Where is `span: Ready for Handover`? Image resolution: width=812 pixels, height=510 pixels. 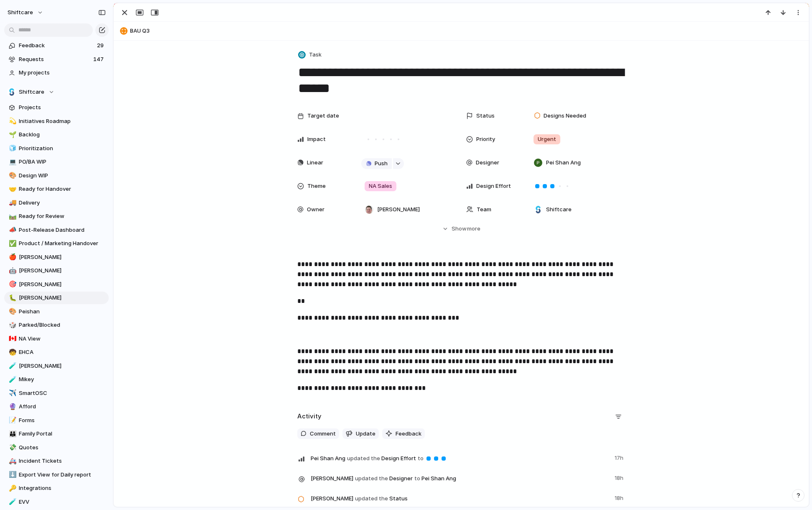 span: Ready for Handover is located at coordinates (62, 189).